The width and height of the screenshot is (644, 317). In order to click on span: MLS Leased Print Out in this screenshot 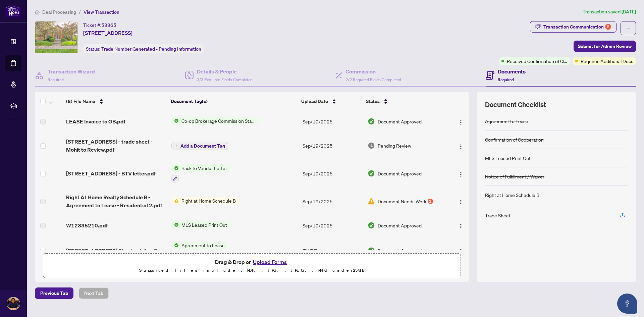, I will do `click(204, 225)`.